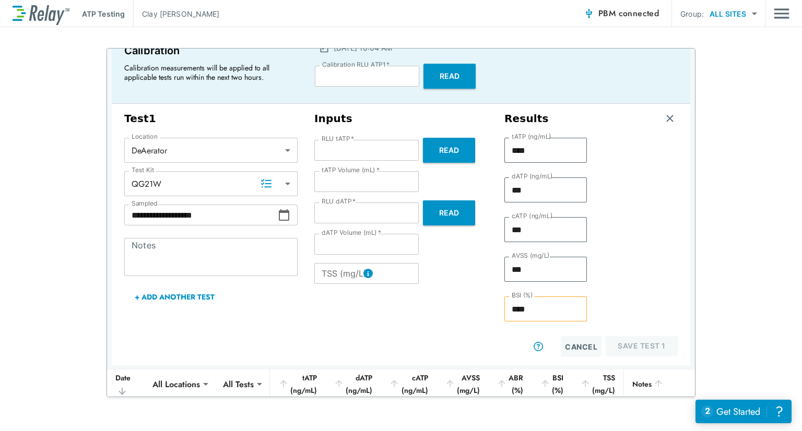 The width and height of the screenshot is (802, 431). What do you see at coordinates (782, 14) in the screenshot?
I see `img: Drawer Icon` at bounding box center [782, 14].